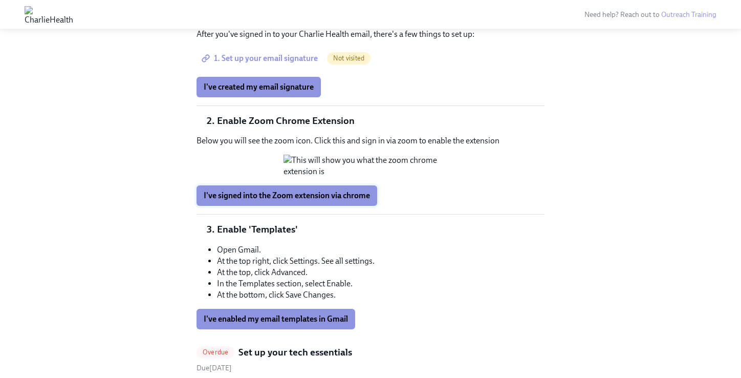 This screenshot has height=378, width=741. Describe the element at coordinates (381, 229) in the screenshot. I see `li: Enable 'Templates'` at that location.